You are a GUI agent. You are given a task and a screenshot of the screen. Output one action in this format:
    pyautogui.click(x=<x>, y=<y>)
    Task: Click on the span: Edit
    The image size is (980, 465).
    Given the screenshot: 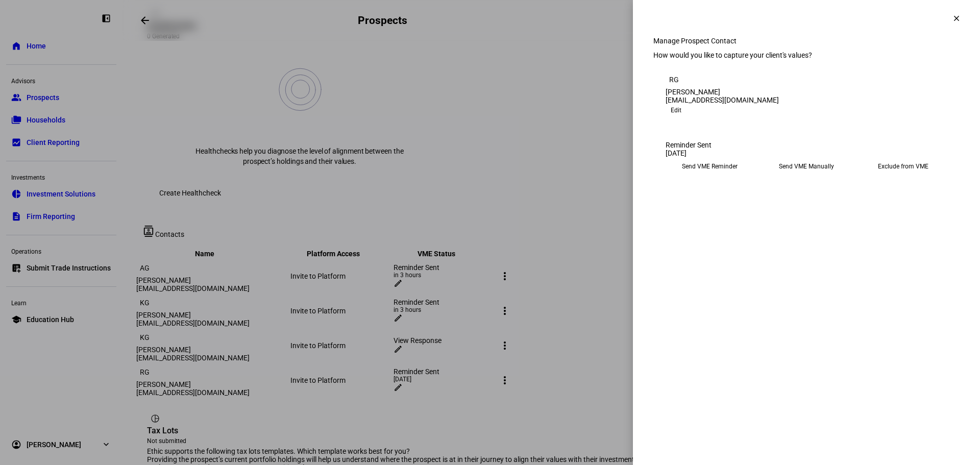 What is the action you would take?
    pyautogui.click(x=676, y=110)
    